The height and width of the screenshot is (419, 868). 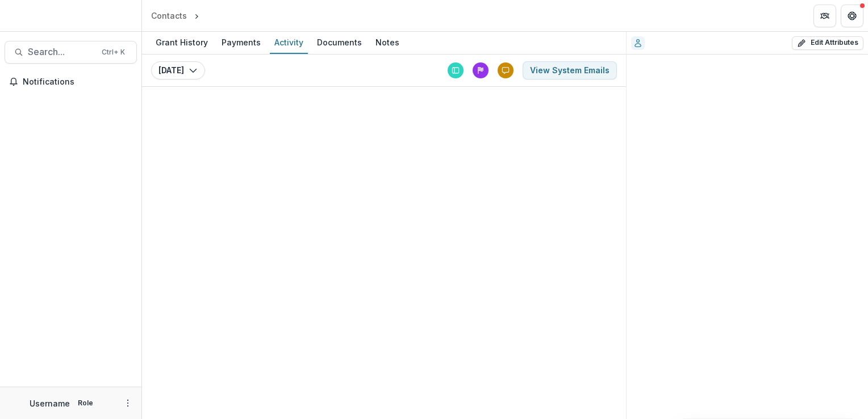 What do you see at coordinates (339, 43) in the screenshot?
I see `a: Documents` at bounding box center [339, 43].